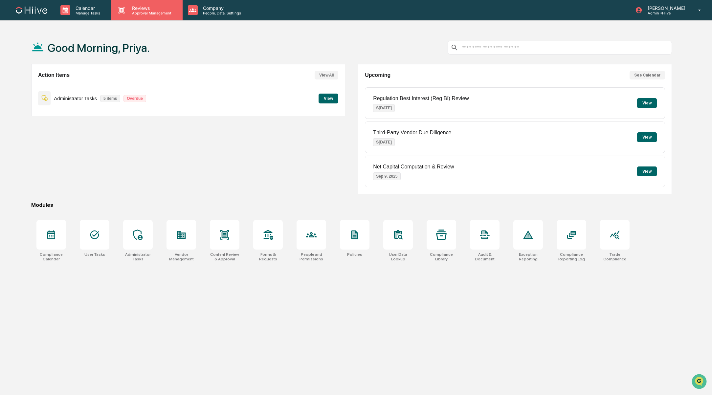 This screenshot has width=712, height=395. Describe the element at coordinates (24, 98) in the screenshot. I see `a: 🔎Data Lookup` at that location.